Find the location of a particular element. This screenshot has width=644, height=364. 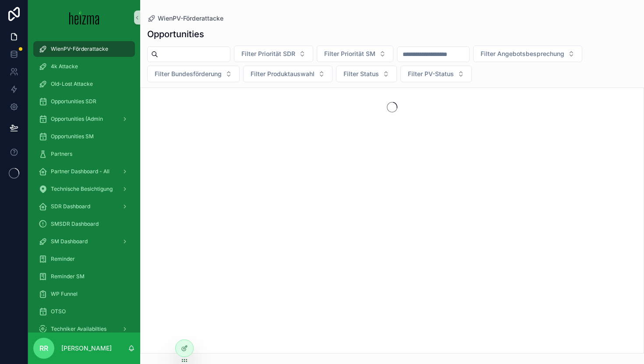

span: Opportunities (Admin is located at coordinates (77, 119).